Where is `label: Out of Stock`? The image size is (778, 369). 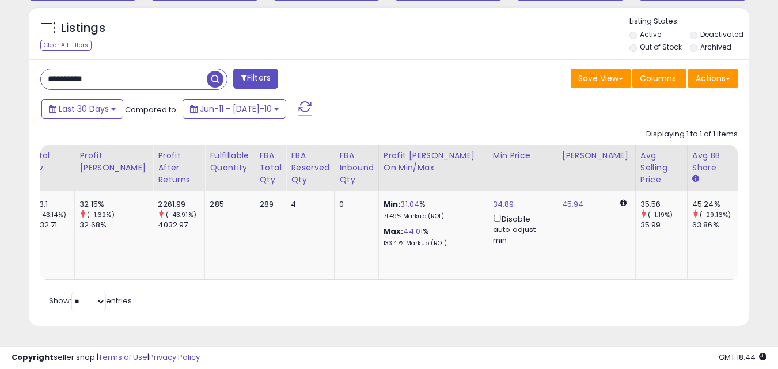 label: Out of Stock is located at coordinates (660, 47).